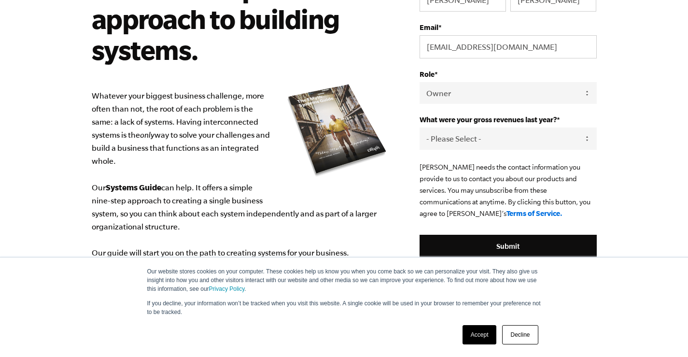 The image size is (688, 357). I want to click on span: What were your gross revenues last year?, so click(488, 119).